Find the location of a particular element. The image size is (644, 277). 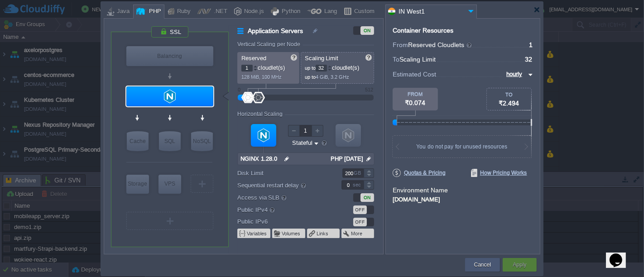

div: PHP is located at coordinates (154, 12).